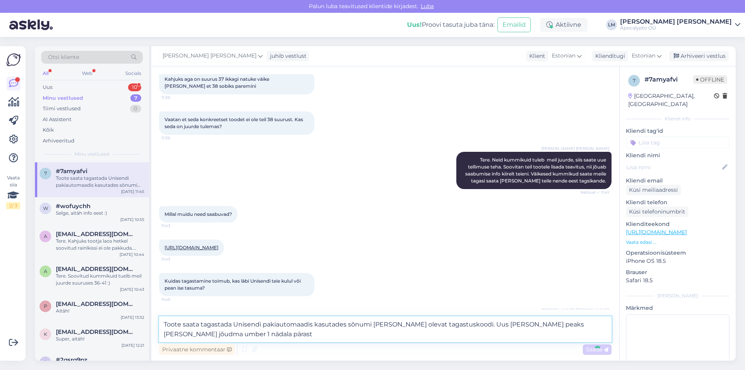 Image resolution: width=745 pixels, height=370 pixels. Describe the element at coordinates (678, 261) in the screenshot. I see `p: iPhone OS 18.5` at that location.